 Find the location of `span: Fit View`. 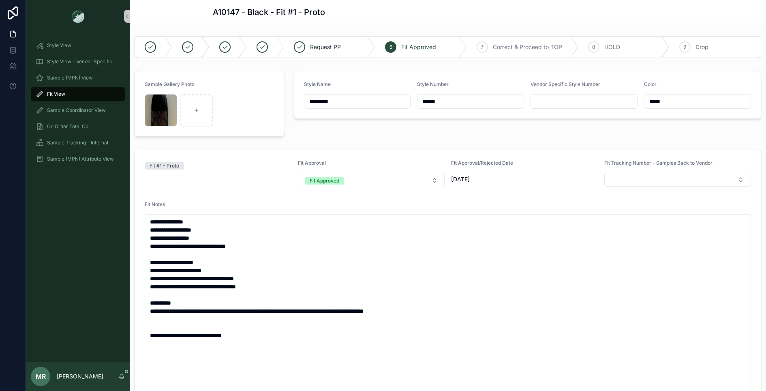

span: Fit View is located at coordinates (56, 94).